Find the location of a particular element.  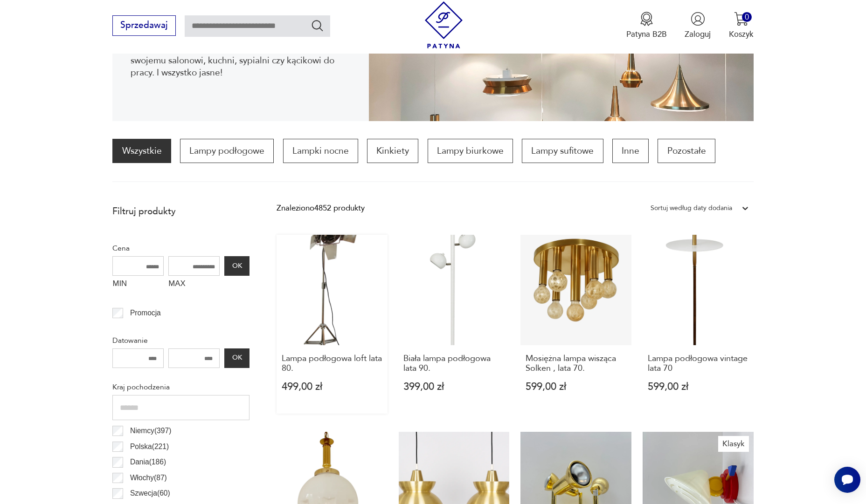

h3: Lampa podłogowa loft lata 80. is located at coordinates (332, 363).